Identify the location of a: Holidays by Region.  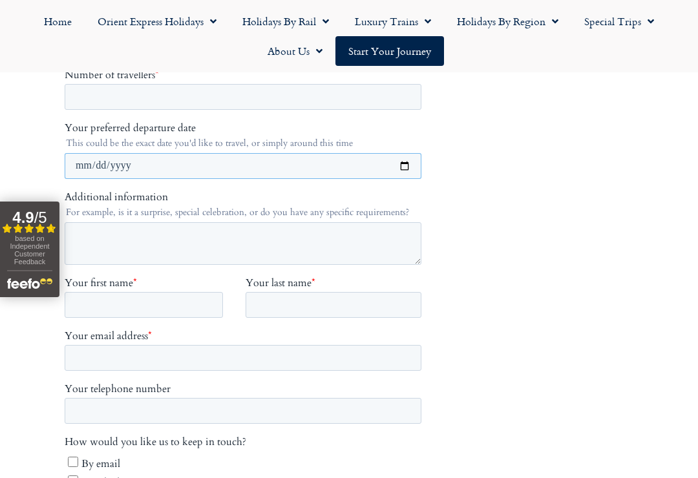
(508, 21).